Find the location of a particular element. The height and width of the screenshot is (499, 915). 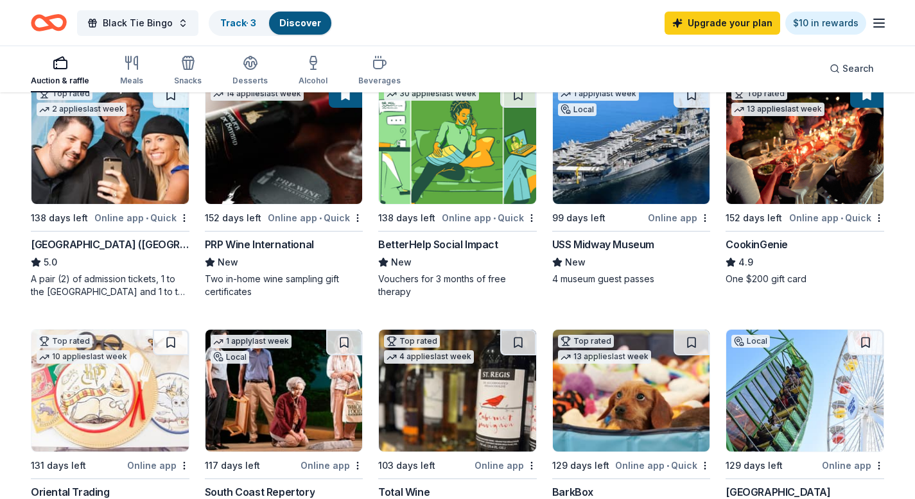

span: 5.0 is located at coordinates (50, 263).